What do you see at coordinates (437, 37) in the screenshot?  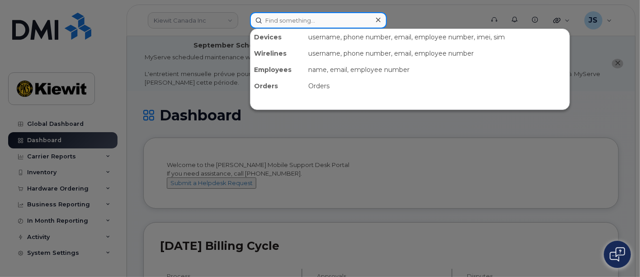 I see `div: username, phone number, email, employee number, imei, sim` at bounding box center [437, 37].